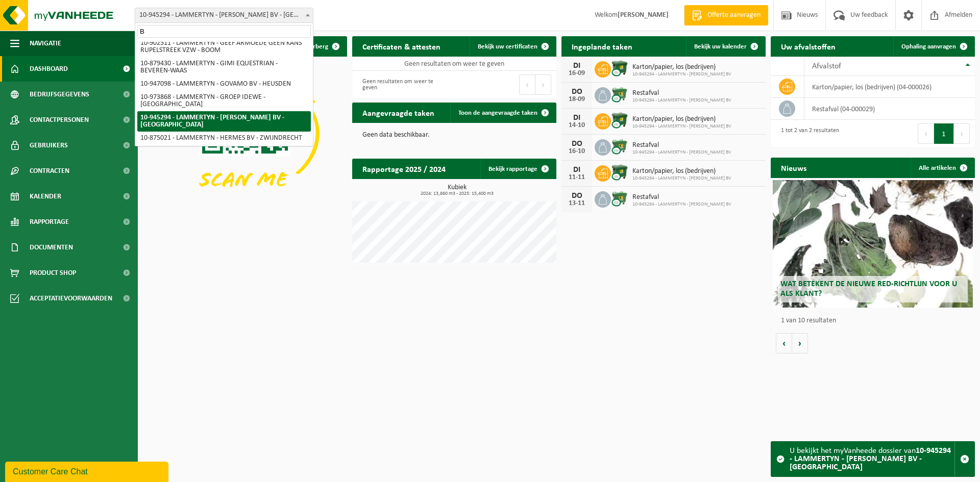  I want to click on span: Afvalstof, so click(826, 66).